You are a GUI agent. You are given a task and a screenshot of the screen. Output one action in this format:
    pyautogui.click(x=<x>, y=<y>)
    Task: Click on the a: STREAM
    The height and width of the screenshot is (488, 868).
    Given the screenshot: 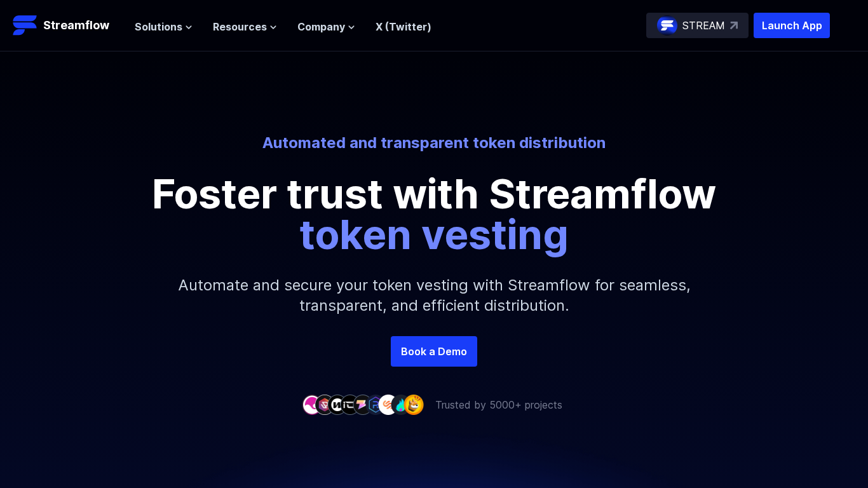 What is the action you would take?
    pyautogui.click(x=697, y=25)
    